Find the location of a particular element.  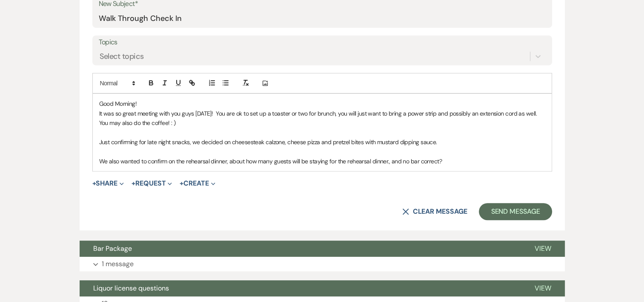

p: We also wanted to confirm on the rehearsal dinner, about how many guests will be staying for the ... is located at coordinates (322, 161).